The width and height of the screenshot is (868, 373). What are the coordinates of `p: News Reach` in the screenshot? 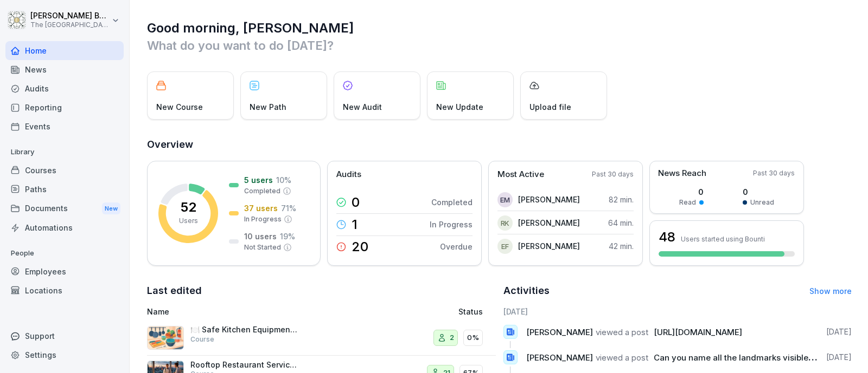 It's located at (682, 173).